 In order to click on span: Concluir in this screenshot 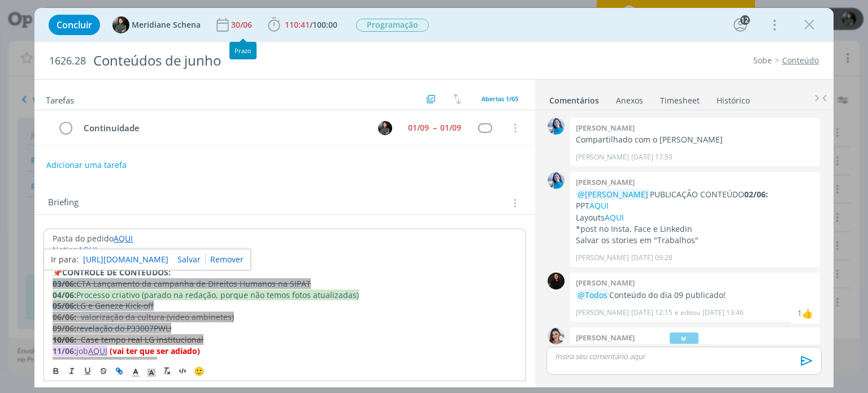, I will do `click(74, 25)`.